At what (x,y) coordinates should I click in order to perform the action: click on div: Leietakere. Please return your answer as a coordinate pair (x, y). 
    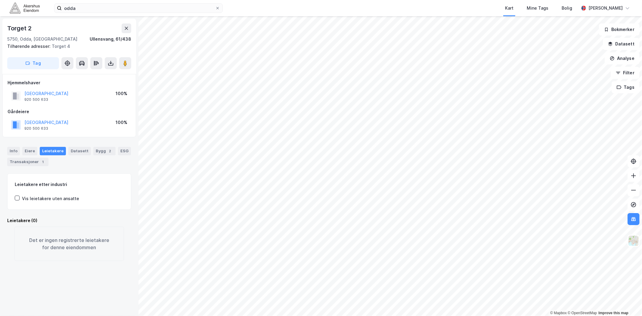
    Looking at the image, I should click on (53, 151).